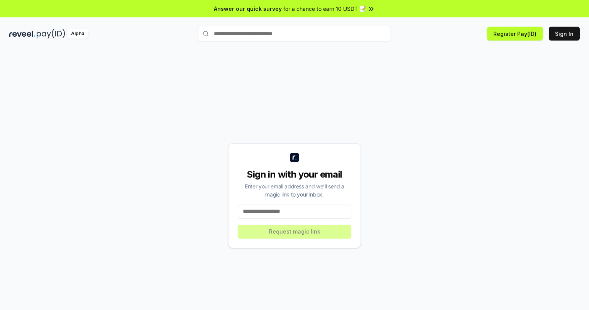  Describe the element at coordinates (78, 34) in the screenshot. I see `div: Alpha` at that location.